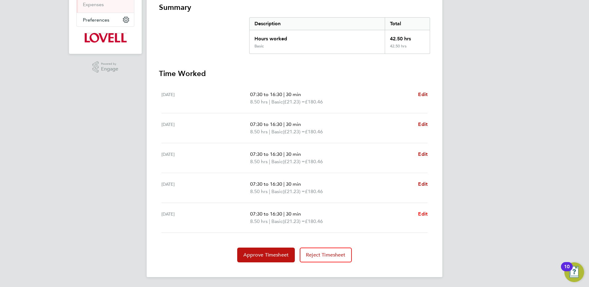 The height and width of the screenshot is (287, 589). What do you see at coordinates (110, 69) in the screenshot?
I see `span: Engage` at bounding box center [110, 69].